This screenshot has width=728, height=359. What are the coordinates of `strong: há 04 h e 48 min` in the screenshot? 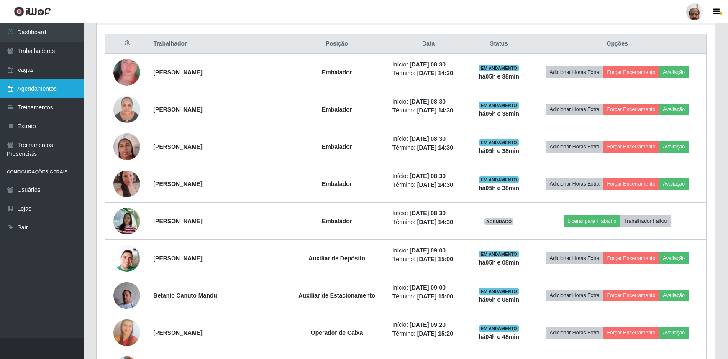 It's located at (499, 337).